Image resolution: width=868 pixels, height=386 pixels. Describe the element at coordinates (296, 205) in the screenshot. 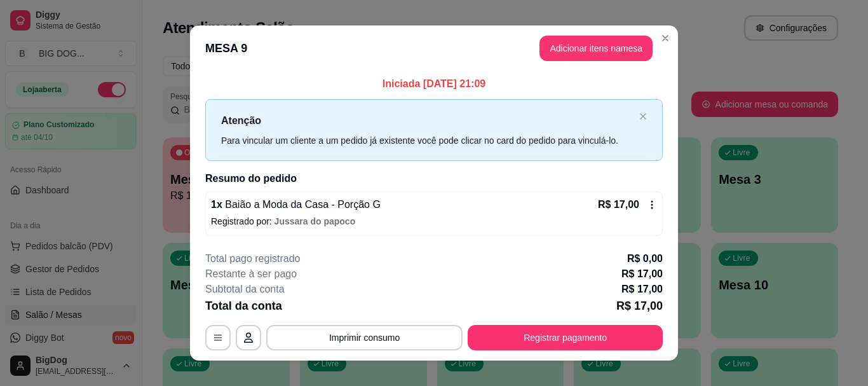

I see `p: 1 x` at that location.